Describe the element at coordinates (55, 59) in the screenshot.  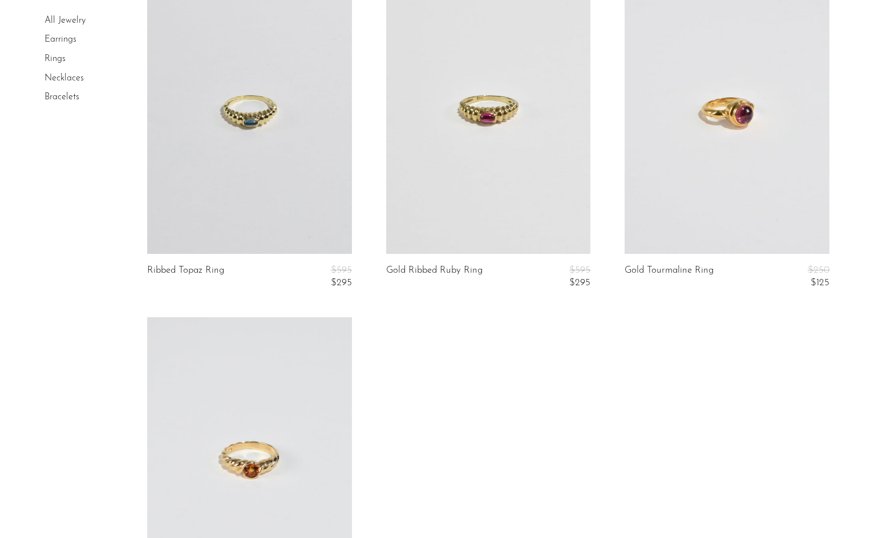
I see `a: Rings` at that location.